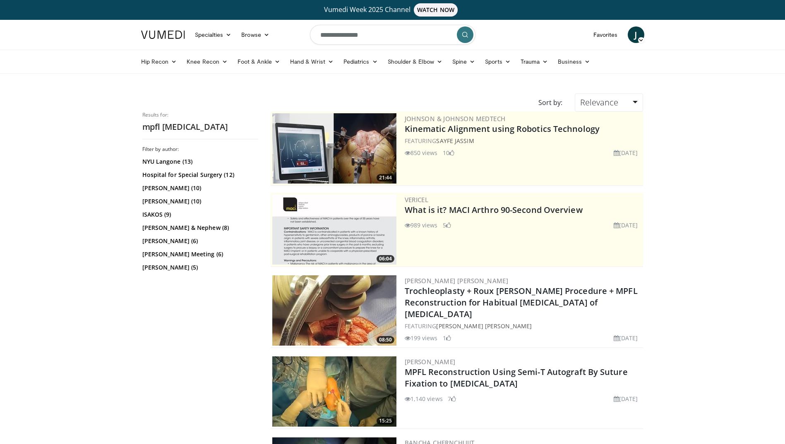  Describe the element at coordinates (392, 35) in the screenshot. I see `input: Search topics, interventions` at that location.